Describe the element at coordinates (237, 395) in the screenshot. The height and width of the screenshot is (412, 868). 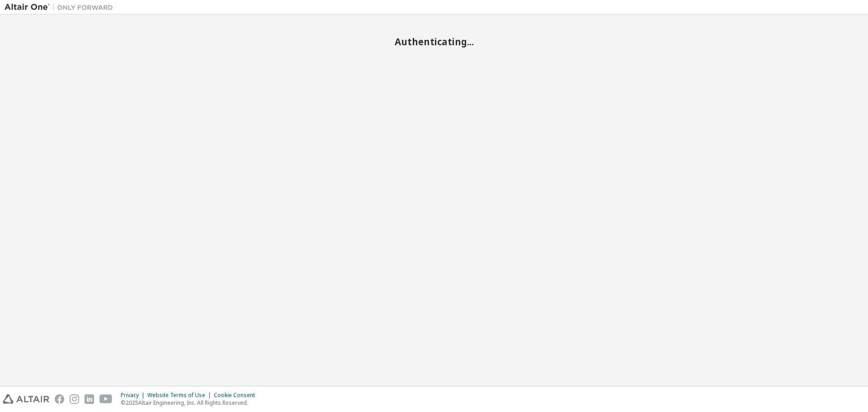
I see `div: Cookie Consent` at that location.